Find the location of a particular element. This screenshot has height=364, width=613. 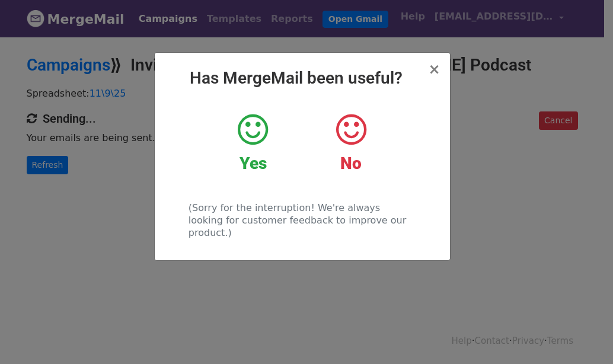

a: No is located at coordinates (351, 143).